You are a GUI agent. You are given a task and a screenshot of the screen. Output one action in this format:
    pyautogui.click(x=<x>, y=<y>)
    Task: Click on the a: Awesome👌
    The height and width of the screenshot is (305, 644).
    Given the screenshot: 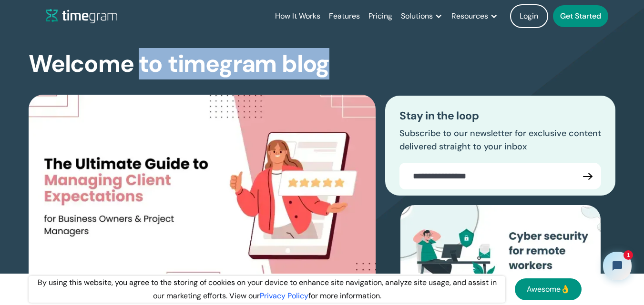 What is the action you would take?
    pyautogui.click(x=548, y=290)
    